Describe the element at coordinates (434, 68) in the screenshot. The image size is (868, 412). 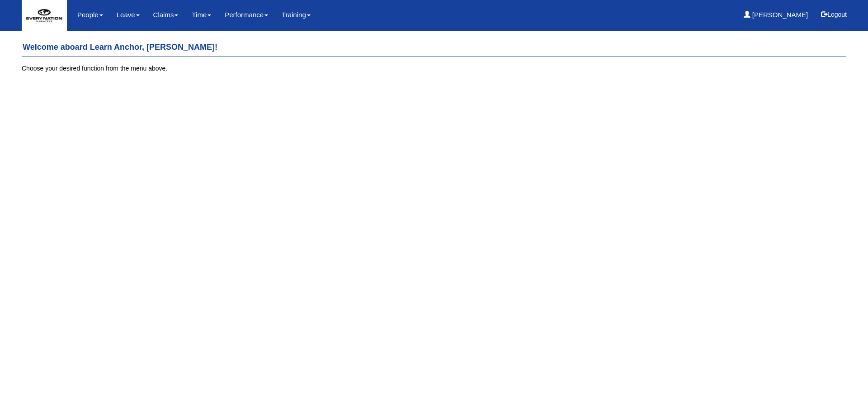
I see `p: Choose your desired function from the menu above.` at that location.